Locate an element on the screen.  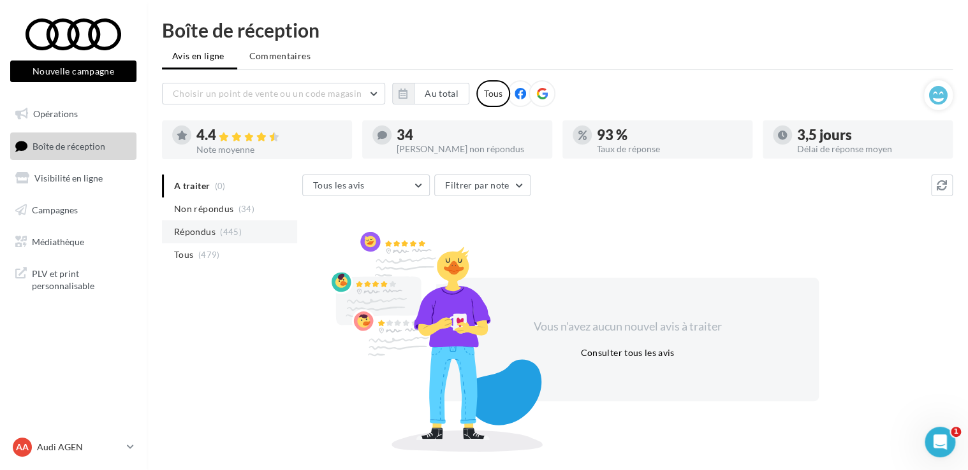
span: Opérations is located at coordinates (55, 113).